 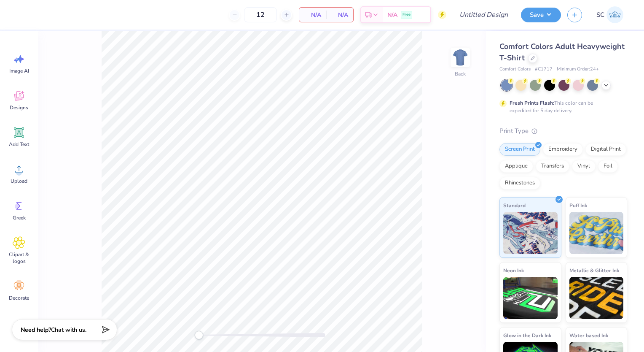 What do you see at coordinates (527, 335) in the screenshot?
I see `span: Glow in the Dark Ink` at bounding box center [527, 335].